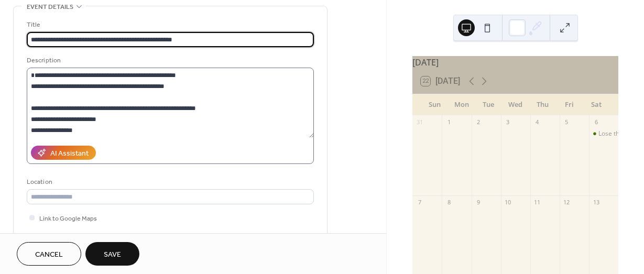 The image size is (644, 274). I want to click on button: Cancel, so click(49, 254).